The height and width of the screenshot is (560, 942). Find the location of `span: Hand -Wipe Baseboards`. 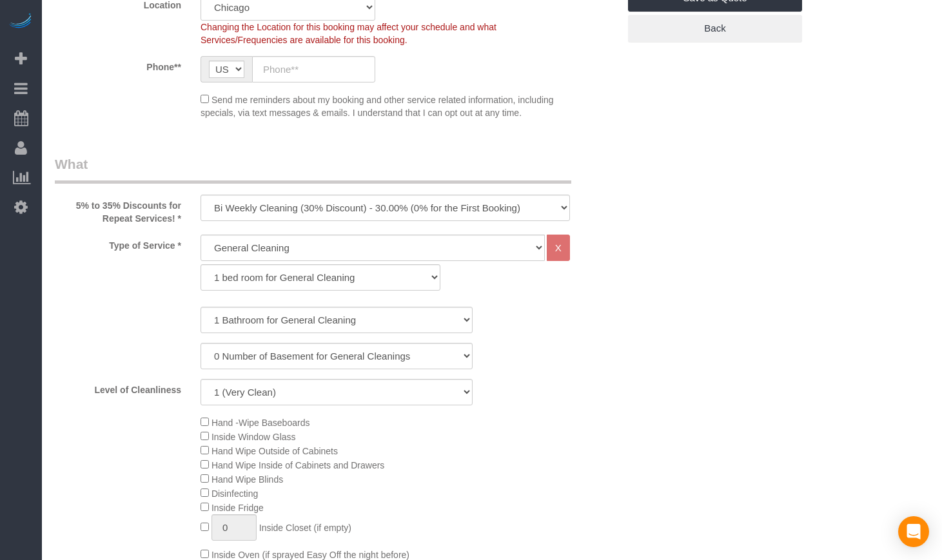

span: Hand -Wipe Baseboards is located at coordinates (260, 423).